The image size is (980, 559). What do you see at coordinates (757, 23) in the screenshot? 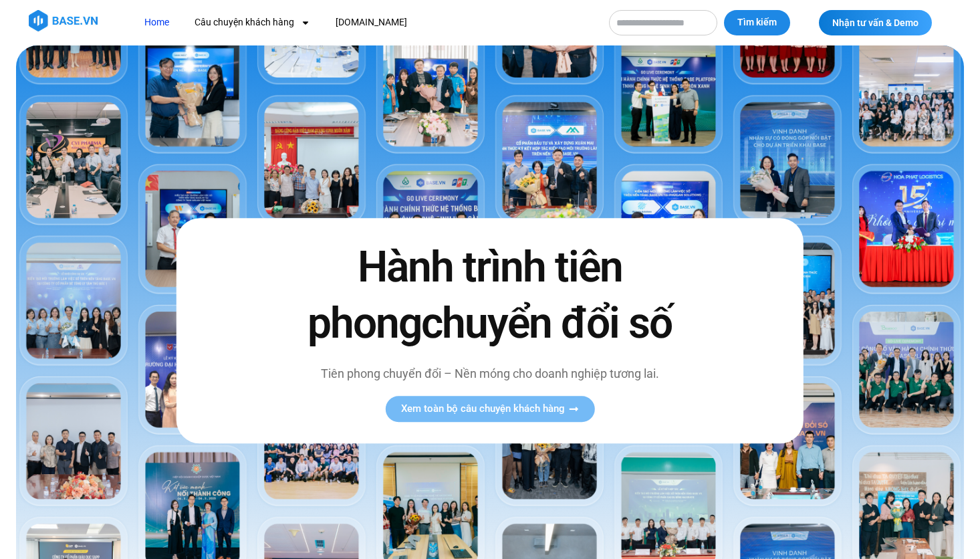
I see `button: Tìm kiếm` at bounding box center [757, 23].